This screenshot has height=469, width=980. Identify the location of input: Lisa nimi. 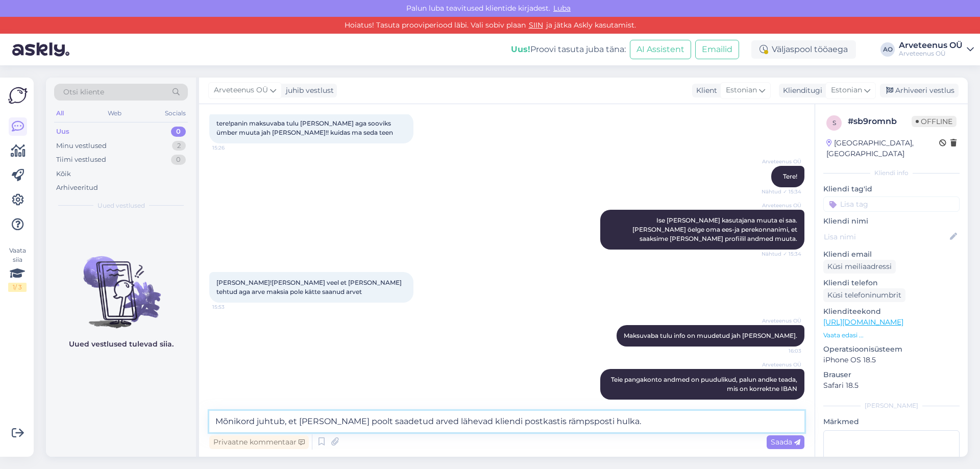
(886, 236).